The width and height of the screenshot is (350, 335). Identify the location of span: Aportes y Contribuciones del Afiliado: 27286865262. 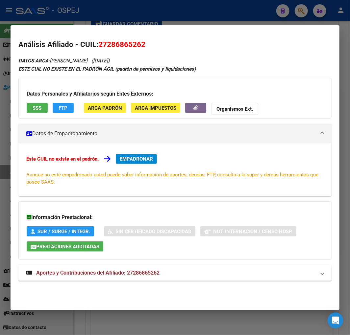
(98, 273).